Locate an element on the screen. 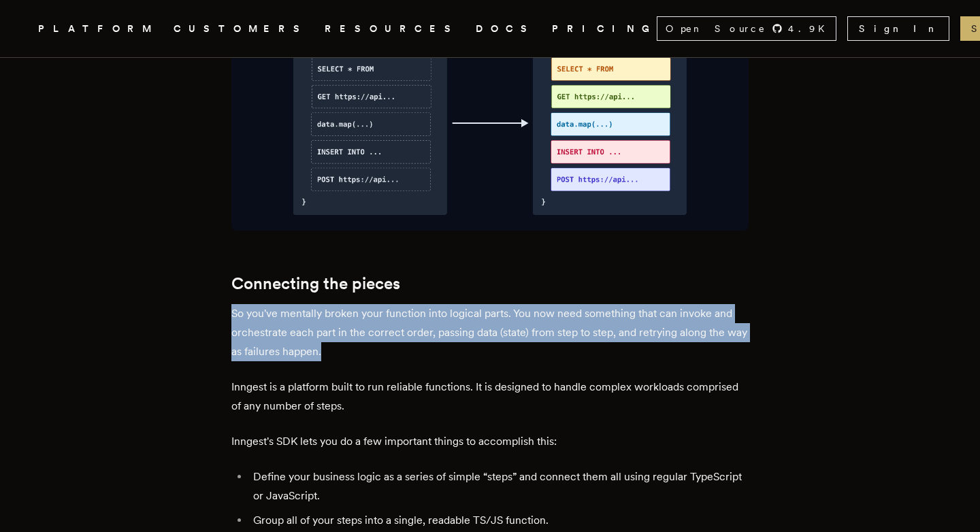 The width and height of the screenshot is (980, 532). li: Define your business logic as a series of simple “steps” and connect them all using regular TypeS... is located at coordinates (499, 487).